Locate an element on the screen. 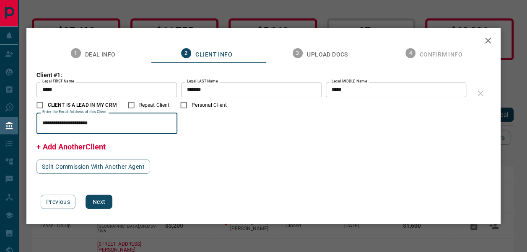 The width and height of the screenshot is (527, 252). span: CLIENT IS A LEAD IN MY CRM is located at coordinates (82, 105).